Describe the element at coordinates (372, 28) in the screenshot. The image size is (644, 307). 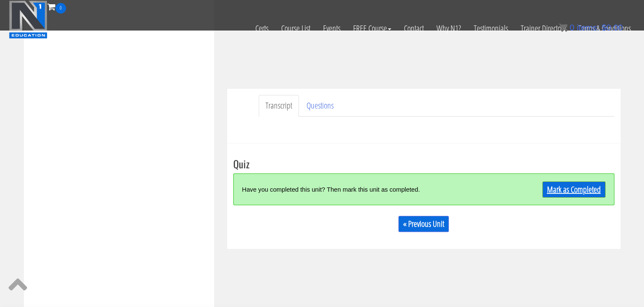
I see `a: FREE Course` at that location.